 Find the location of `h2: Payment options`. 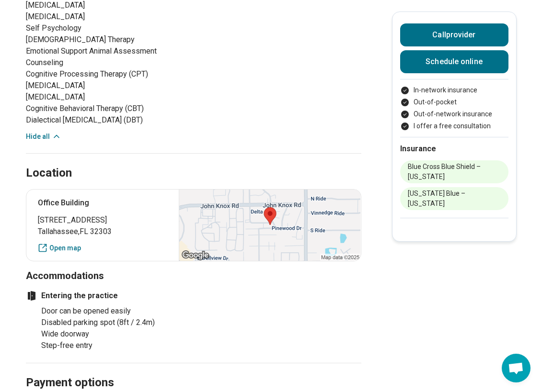

h2: Payment options is located at coordinates (194, 371).